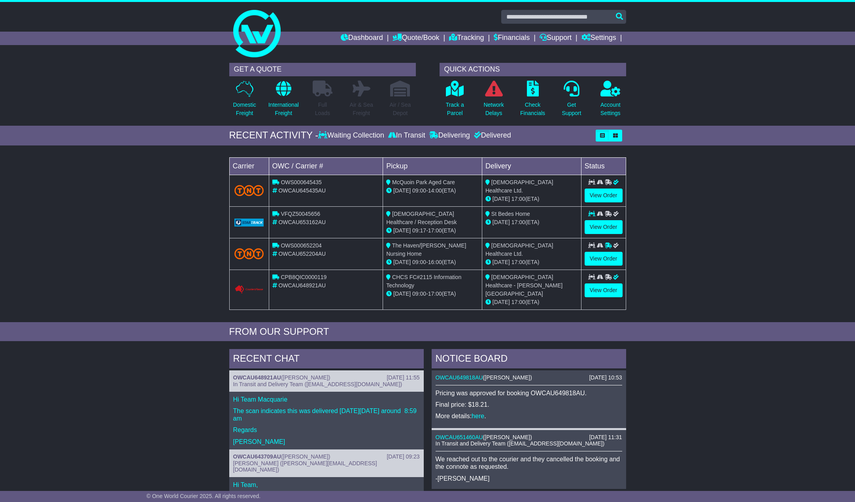  I want to click on div: In Transit, so click(407, 136).